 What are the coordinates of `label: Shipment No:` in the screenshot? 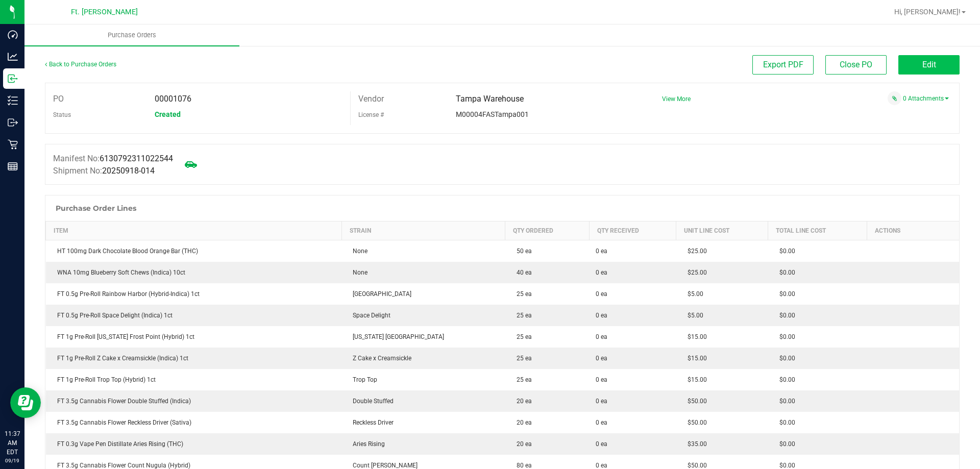 It's located at (104, 171).